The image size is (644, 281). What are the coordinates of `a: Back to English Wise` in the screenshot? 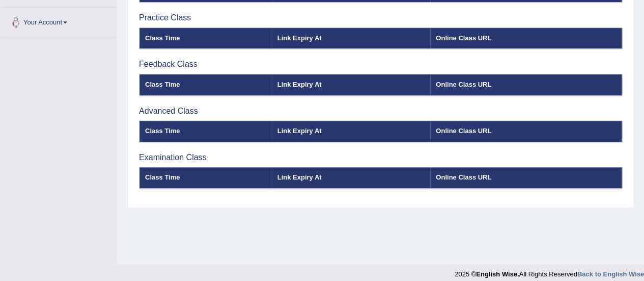 It's located at (610, 274).